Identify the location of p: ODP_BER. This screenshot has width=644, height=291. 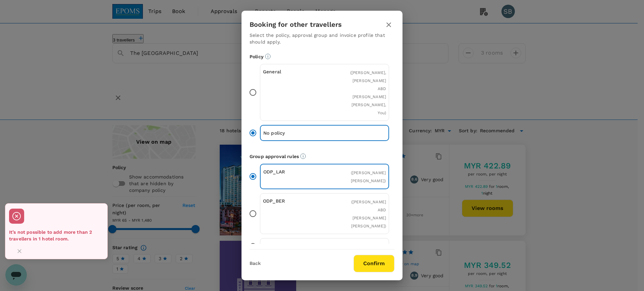
(294, 201).